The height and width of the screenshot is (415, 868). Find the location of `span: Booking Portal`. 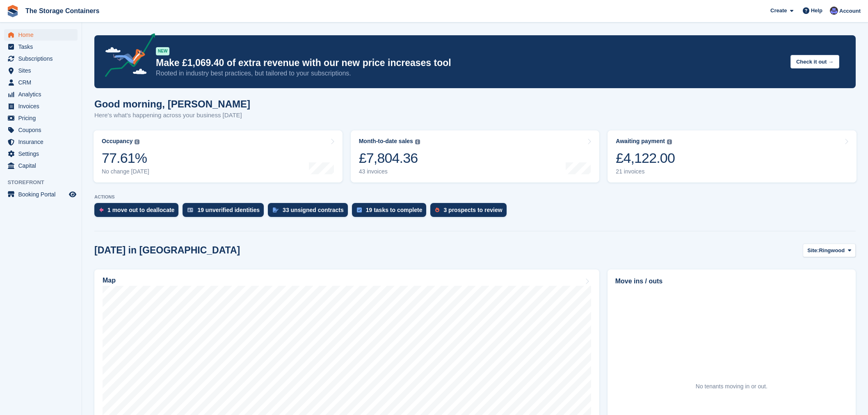

span: Booking Portal is located at coordinates (42, 194).